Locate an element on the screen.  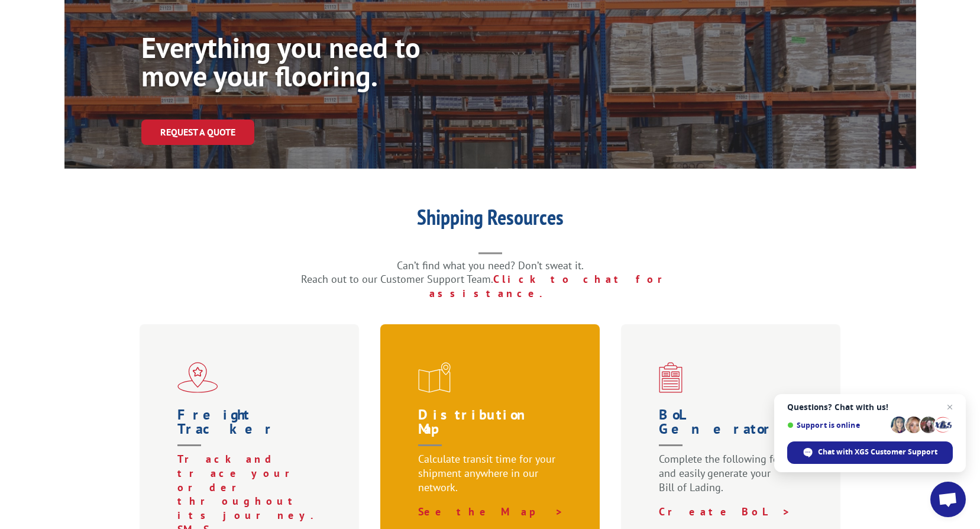
h1: Freight Tracker is located at coordinates (252, 430).